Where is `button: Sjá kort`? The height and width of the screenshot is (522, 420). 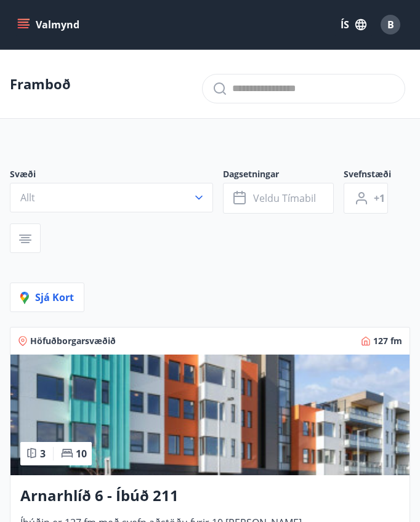 button: Sjá kort is located at coordinates (47, 297).